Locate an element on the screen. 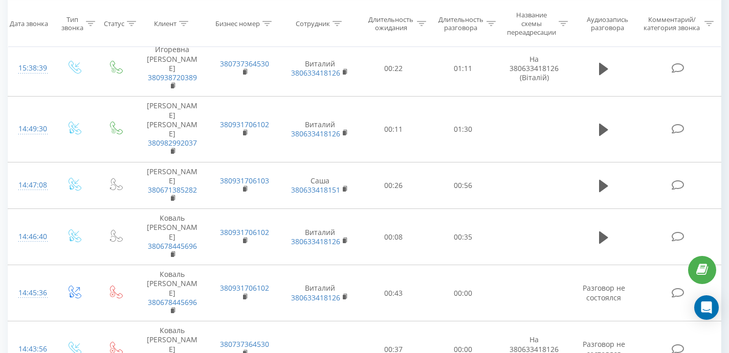  div: Бизнес номер is located at coordinates (237, 24).